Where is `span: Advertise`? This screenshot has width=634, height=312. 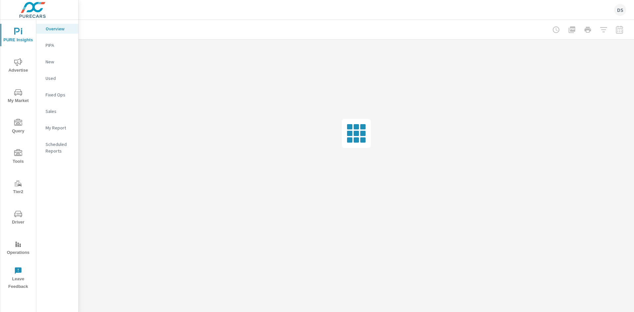
span: Advertise is located at coordinates (18, 66).